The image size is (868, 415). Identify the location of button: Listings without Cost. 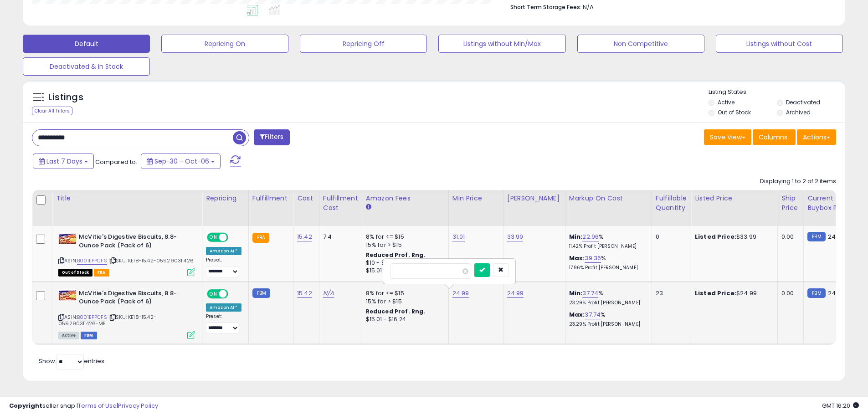
(779, 44).